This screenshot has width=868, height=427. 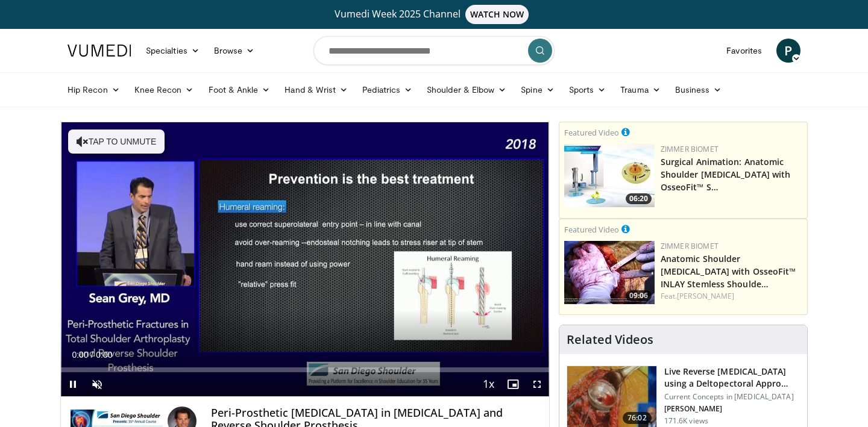 What do you see at coordinates (788, 50) in the screenshot?
I see `span: P` at bounding box center [788, 50].